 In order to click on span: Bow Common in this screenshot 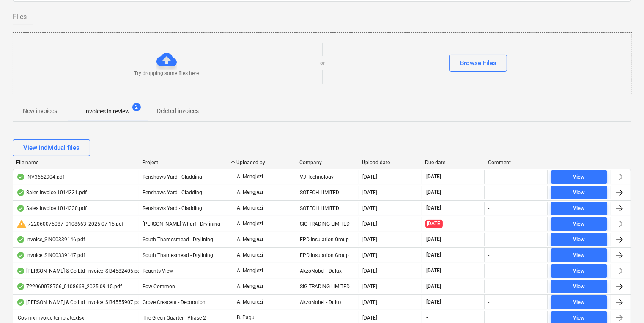, I will do `click(159, 286)`.